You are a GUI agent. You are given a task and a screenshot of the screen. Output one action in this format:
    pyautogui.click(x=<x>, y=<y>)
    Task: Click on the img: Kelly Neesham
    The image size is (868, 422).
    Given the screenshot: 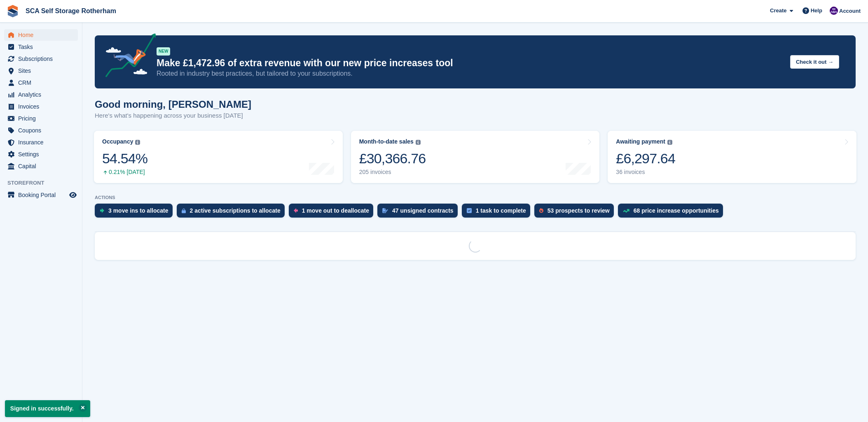 What is the action you would take?
    pyautogui.click(x=834, y=11)
    